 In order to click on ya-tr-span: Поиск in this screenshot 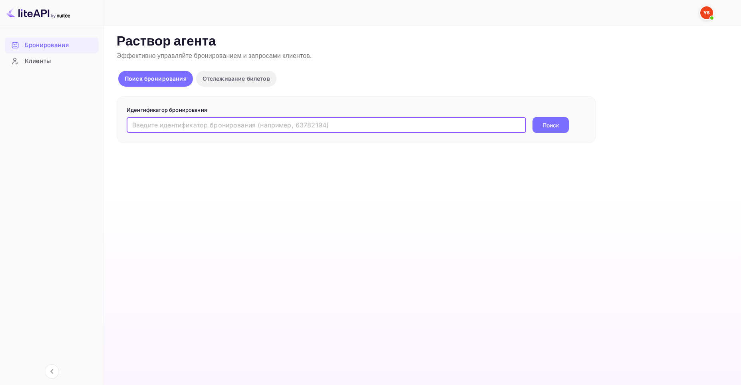, I will do `click(551, 125)`.